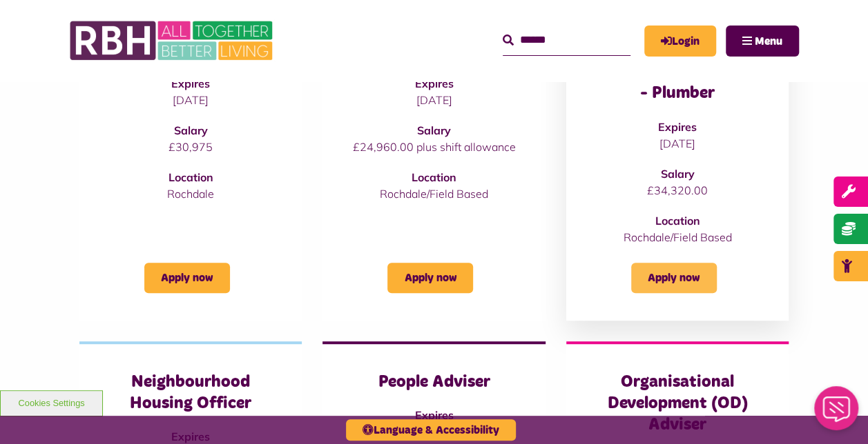  What do you see at coordinates (566, 40) in the screenshot?
I see `input: Search` at bounding box center [566, 40].